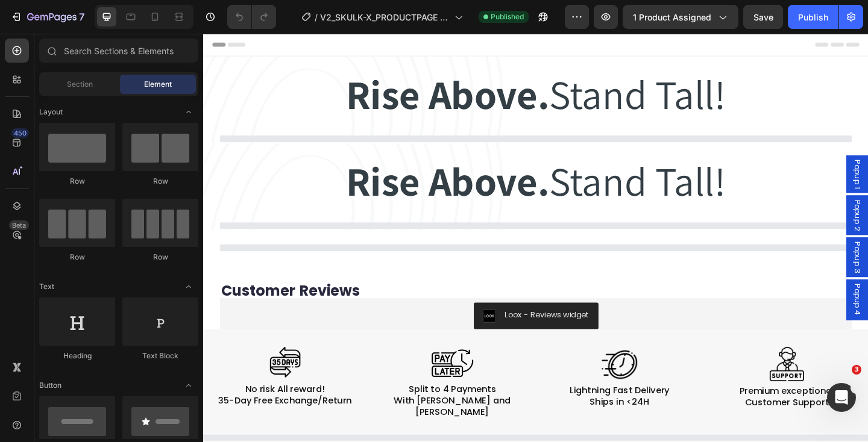 This screenshot has width=868, height=442. What do you see at coordinates (763, 17) in the screenshot?
I see `button: Save` at bounding box center [763, 17].